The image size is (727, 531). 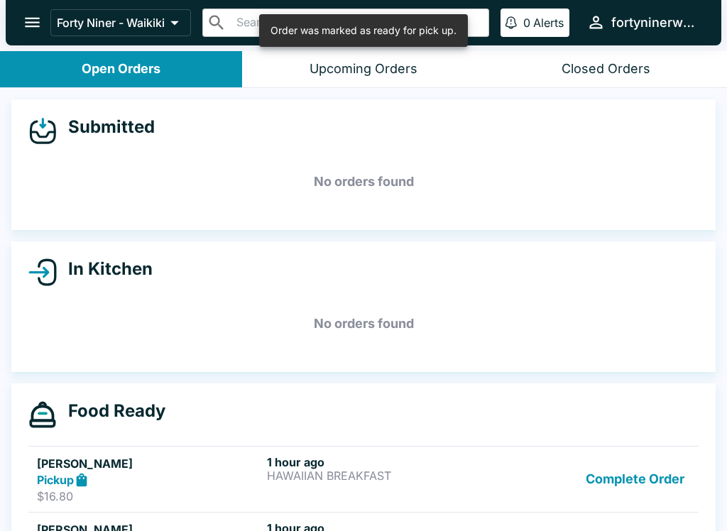 What do you see at coordinates (357, 23) in the screenshot?
I see `input: Search orders by name or phone number` at bounding box center [357, 23].